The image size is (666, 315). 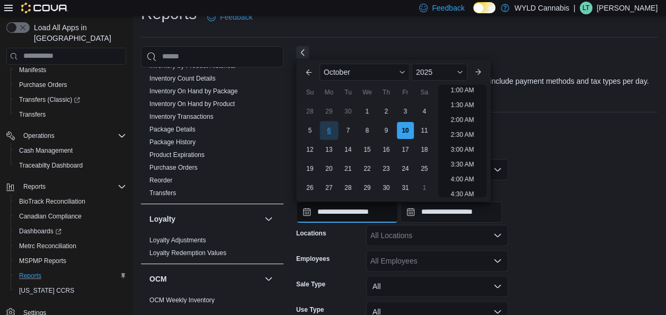 I want to click on div: day-29, so click(x=329, y=111).